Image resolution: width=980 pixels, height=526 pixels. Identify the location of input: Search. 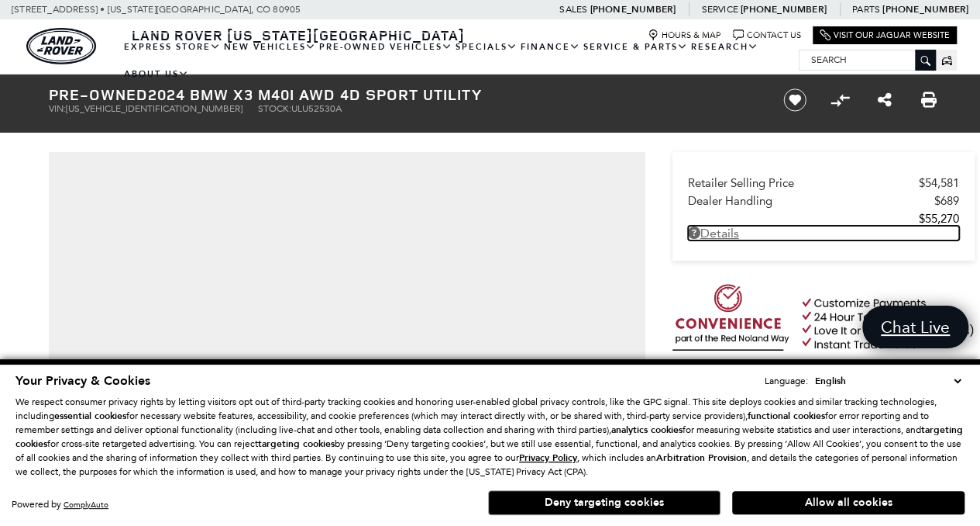
(867, 60).